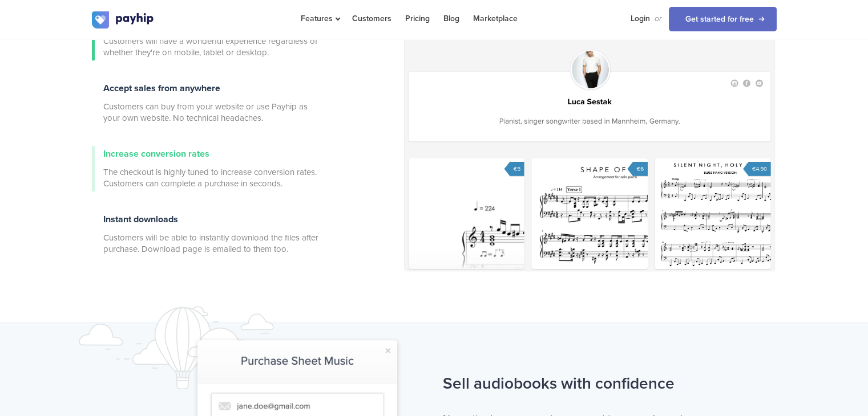 Image resolution: width=868 pixels, height=416 pixels. Describe the element at coordinates (124, 20) in the screenshot. I see `img: logo.svg` at that location.